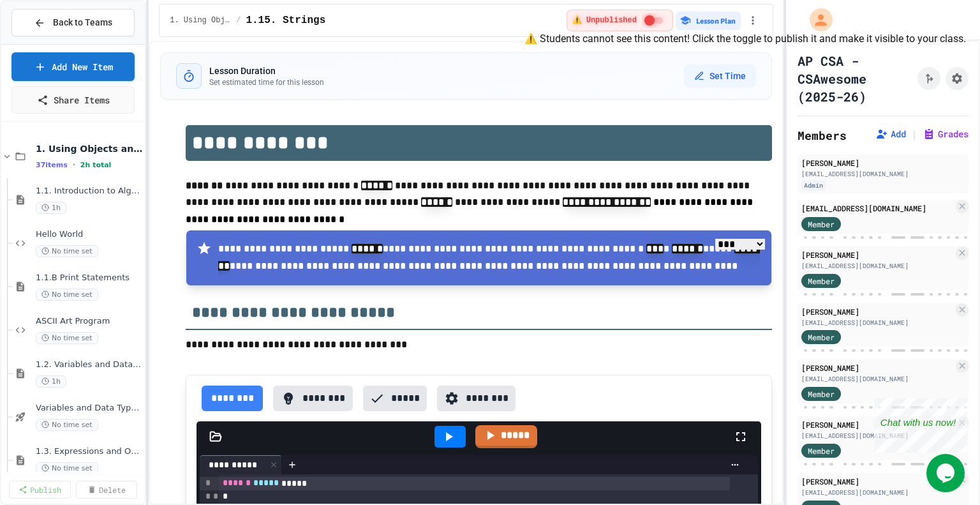  Describe the element at coordinates (73, 22) in the screenshot. I see `button: Back to Teams` at that location.